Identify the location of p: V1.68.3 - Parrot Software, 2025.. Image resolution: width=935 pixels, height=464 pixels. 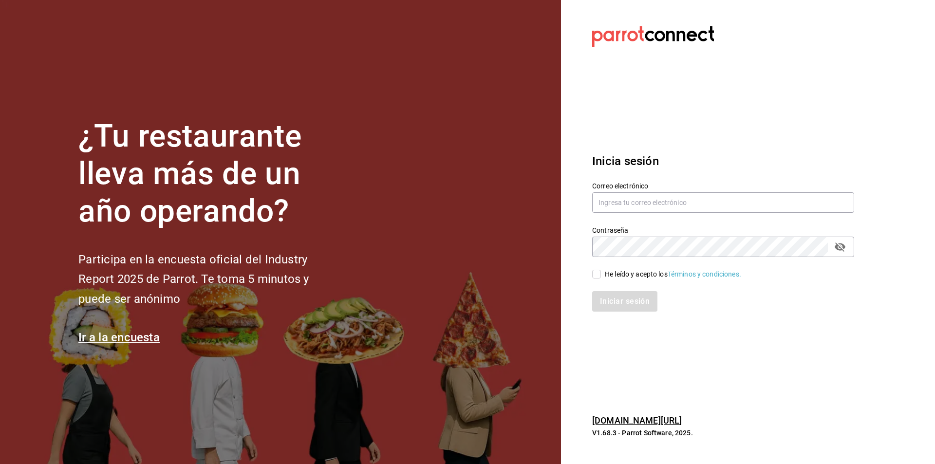
(723, 433).